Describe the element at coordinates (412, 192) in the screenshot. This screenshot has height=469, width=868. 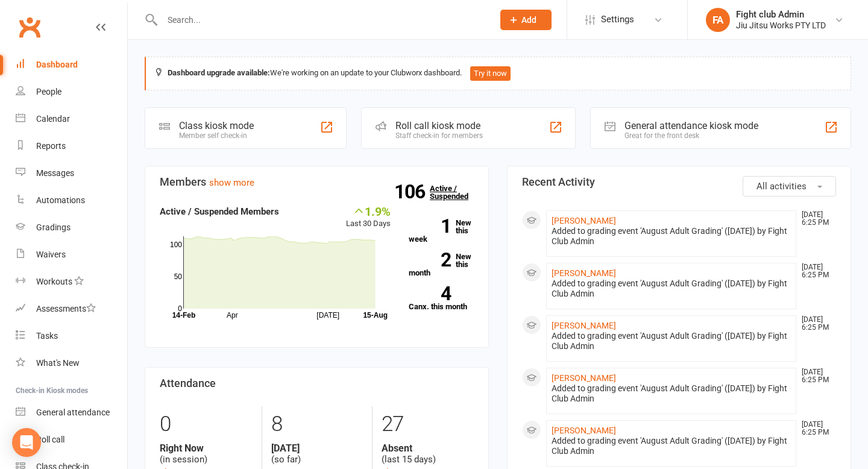
I see `strong: 106` at that location.